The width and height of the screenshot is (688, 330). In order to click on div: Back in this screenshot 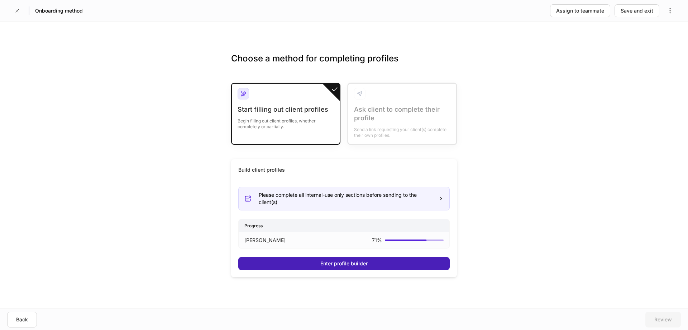, I will do `click(22, 319)`.